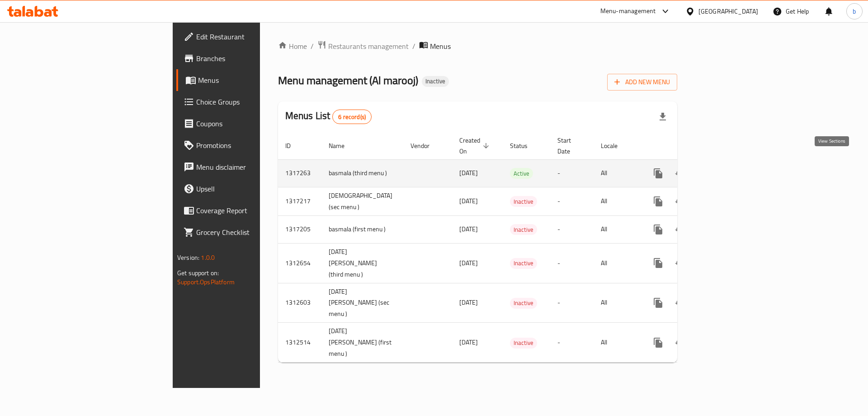 The image size is (868, 416). What do you see at coordinates (247, 189) in the screenshot?
I see `a: Upsell` at bounding box center [247, 189].